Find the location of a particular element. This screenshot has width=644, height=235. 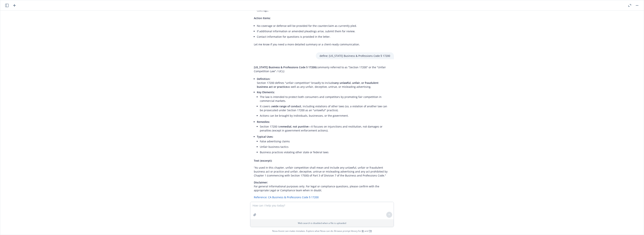

p: "As used in this chapter, unfair competition shall mean and include any unlawful, unfair or fraud... is located at coordinates (322, 172).